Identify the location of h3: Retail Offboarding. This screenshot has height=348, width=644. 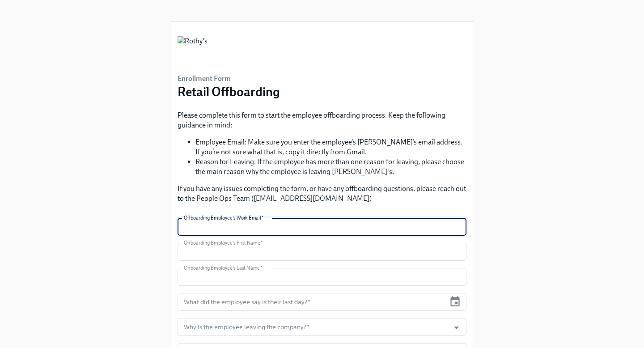
(229, 92).